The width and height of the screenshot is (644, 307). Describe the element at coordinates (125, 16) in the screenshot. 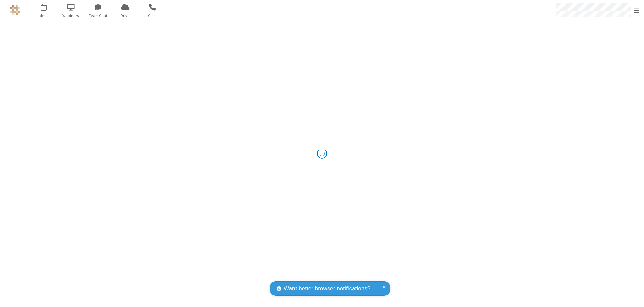

I see `span: Drive` at that location.